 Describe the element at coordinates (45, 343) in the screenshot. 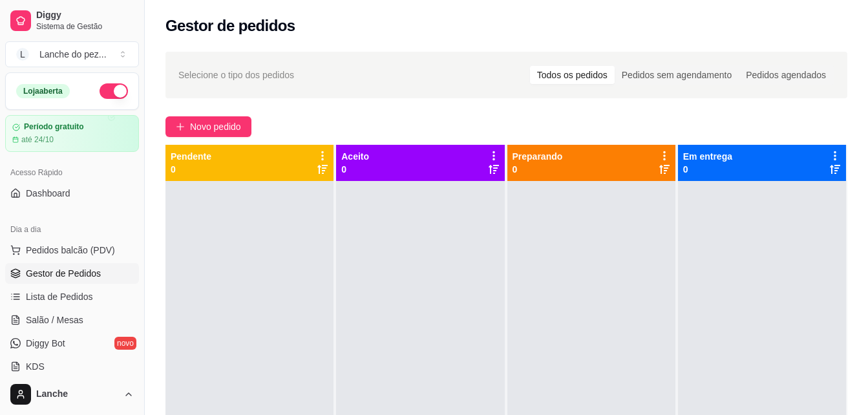

I see `span: Diggy Bot` at that location.